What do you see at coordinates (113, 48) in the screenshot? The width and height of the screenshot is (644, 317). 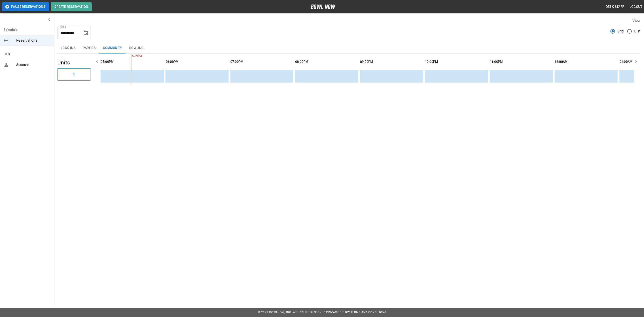 I see `button: Community` at bounding box center [113, 48].